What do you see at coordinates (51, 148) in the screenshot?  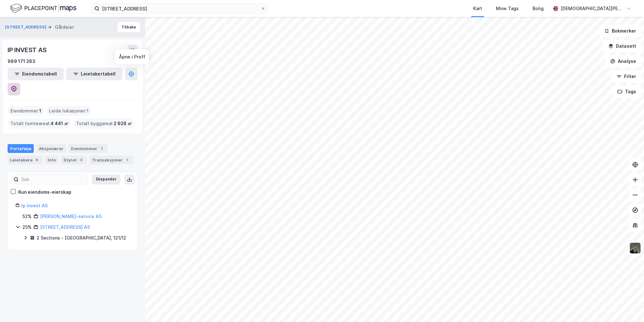 I see `div: Aksjonærer` at bounding box center [51, 148].